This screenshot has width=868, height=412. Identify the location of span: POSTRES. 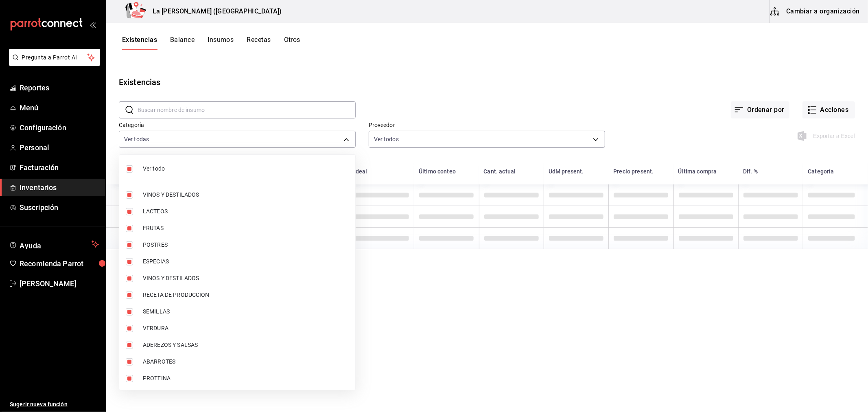
(246, 245).